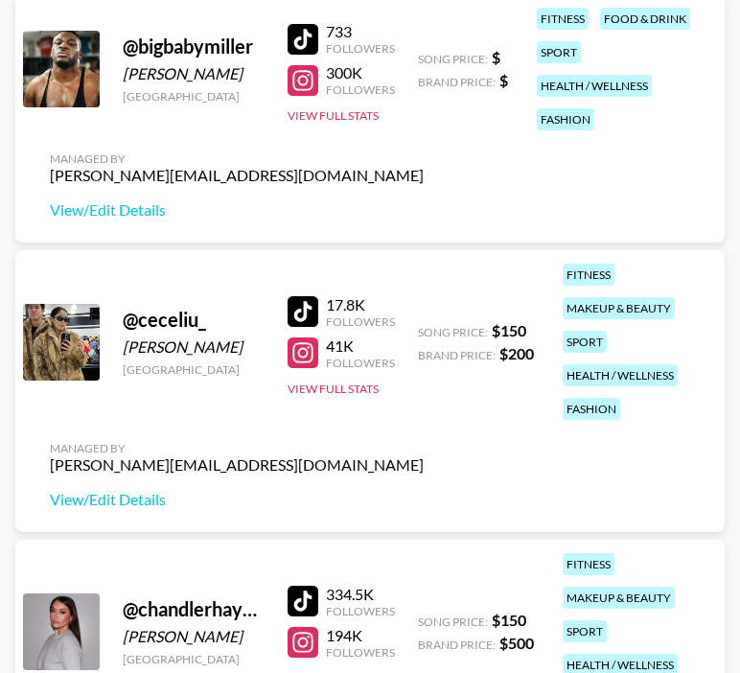  What do you see at coordinates (194, 319) in the screenshot?
I see `div: @ ceceliu_` at bounding box center [194, 319].